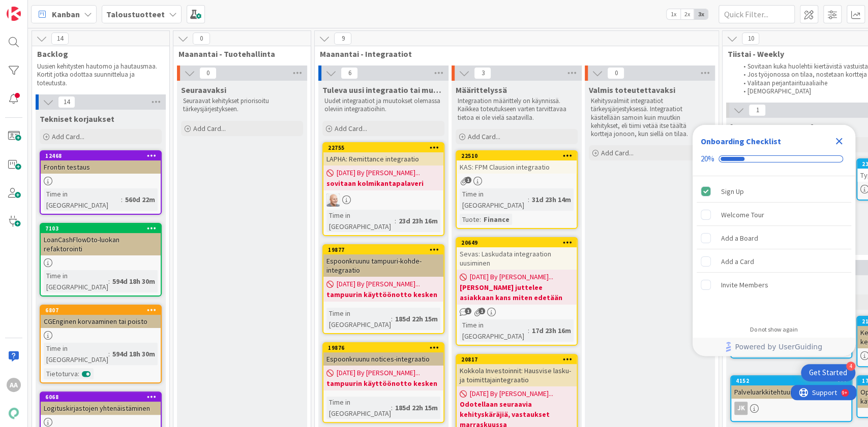 This screenshot has height=427, width=868. What do you see at coordinates (632, 90) in the screenshot?
I see `span: Valmis toteutettavaksi` at bounding box center [632, 90].